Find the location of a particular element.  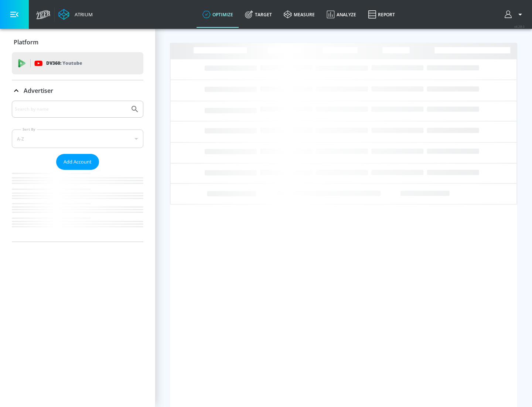

label: Sort By is located at coordinates (29, 129).